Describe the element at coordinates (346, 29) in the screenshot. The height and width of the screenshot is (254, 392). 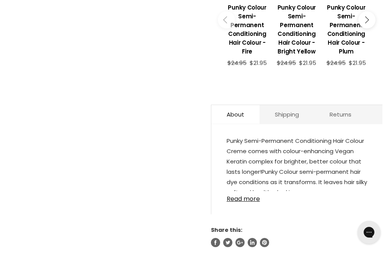
I see `h3: Punky Colour Semi-Permanent Conditioning Hair Colour - Plum` at that location.